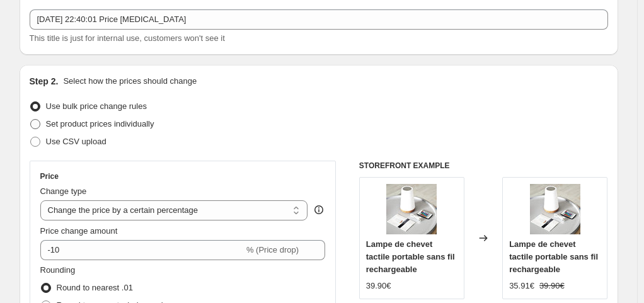  What do you see at coordinates (272, 250) in the screenshot?
I see `span: % (Price drop)` at bounding box center [272, 250].